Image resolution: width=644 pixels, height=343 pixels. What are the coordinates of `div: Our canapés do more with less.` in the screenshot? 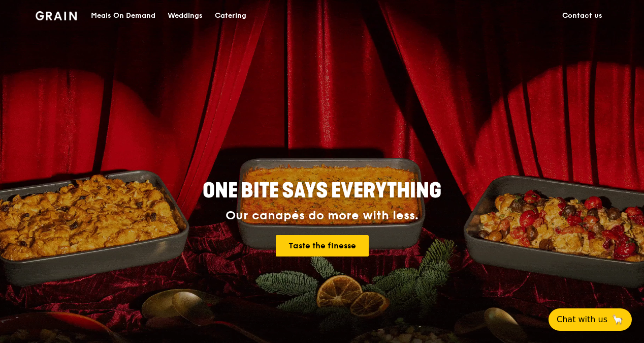 It's located at (322, 216).